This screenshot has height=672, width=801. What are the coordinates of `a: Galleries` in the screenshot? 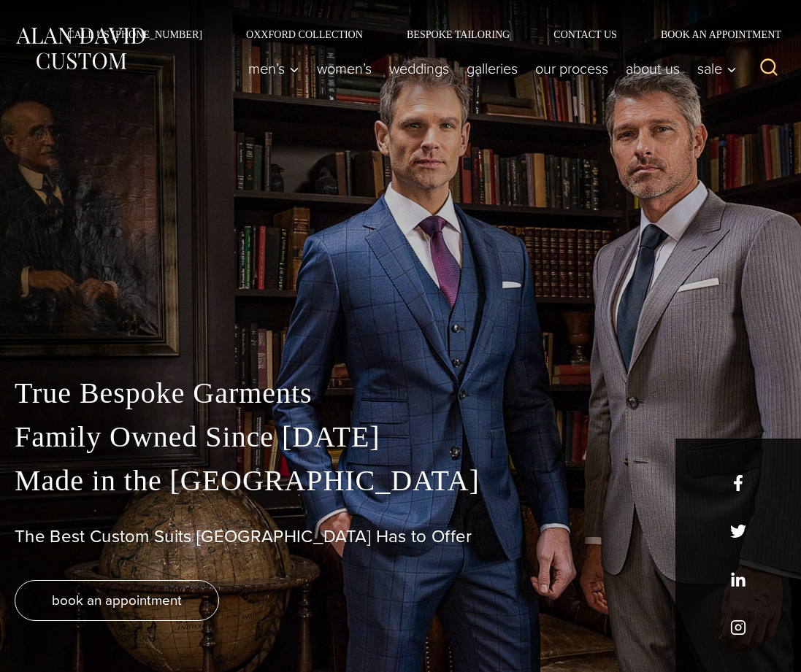 It's located at (492, 69).